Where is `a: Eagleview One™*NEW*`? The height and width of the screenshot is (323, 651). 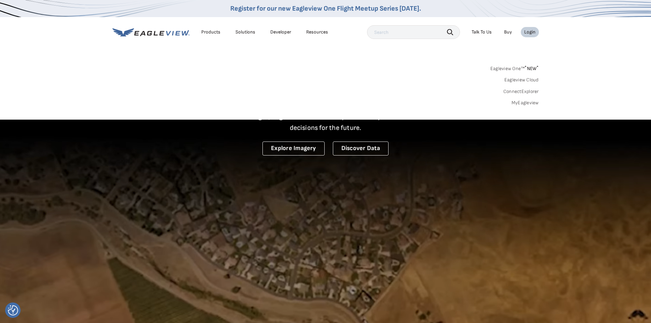 a: Eagleview One™*NEW* is located at coordinates (515, 67).